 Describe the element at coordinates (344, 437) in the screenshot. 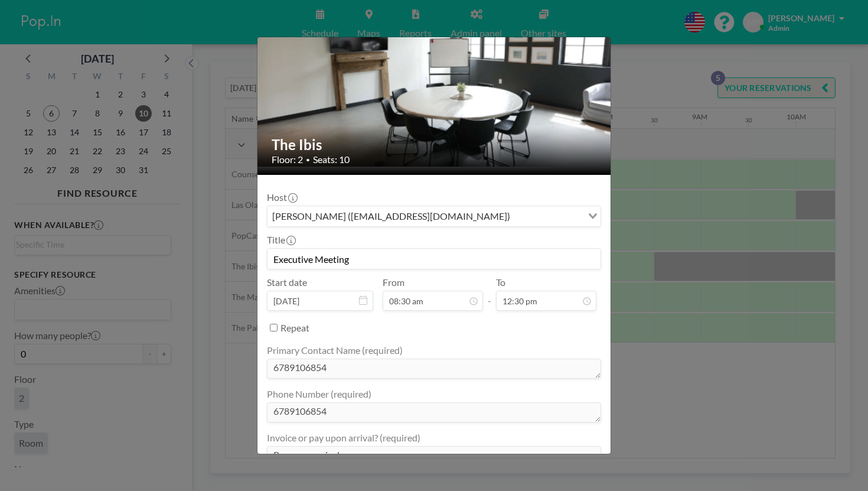

I see `label: Invoice or pay upon arrival? (required)` at that location.